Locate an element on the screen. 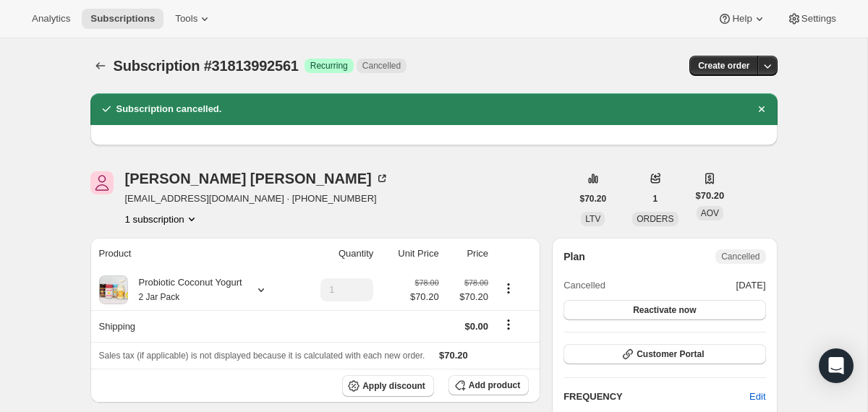  span: Tamara Haughton is located at coordinates (102, 183).